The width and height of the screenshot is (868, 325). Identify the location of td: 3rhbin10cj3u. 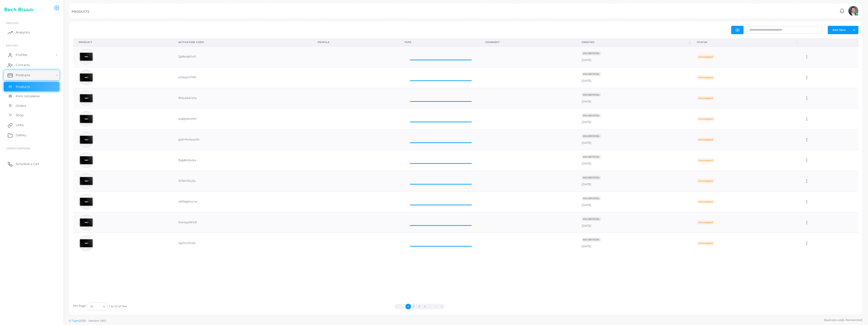
(242, 181).